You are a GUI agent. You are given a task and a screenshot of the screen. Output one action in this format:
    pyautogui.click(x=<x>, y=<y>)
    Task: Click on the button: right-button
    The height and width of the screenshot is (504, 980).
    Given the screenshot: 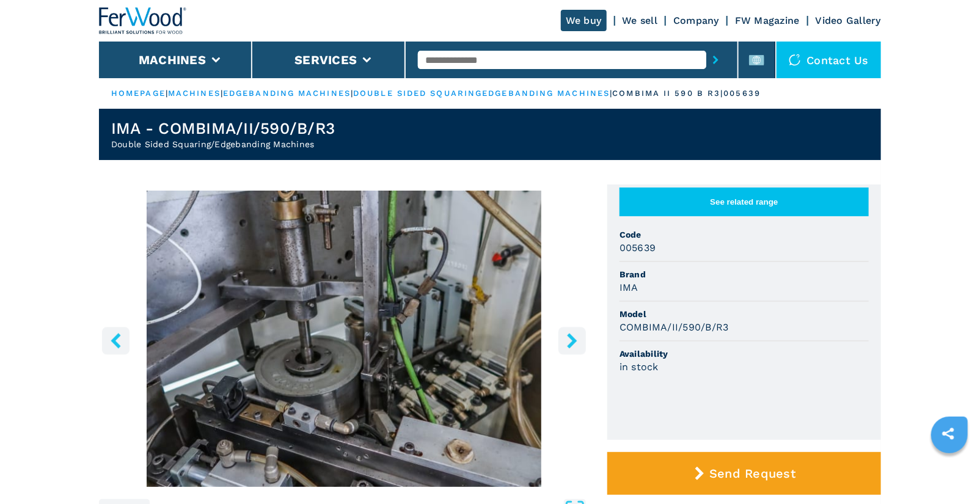 What is the action you would take?
    pyautogui.click(x=572, y=341)
    